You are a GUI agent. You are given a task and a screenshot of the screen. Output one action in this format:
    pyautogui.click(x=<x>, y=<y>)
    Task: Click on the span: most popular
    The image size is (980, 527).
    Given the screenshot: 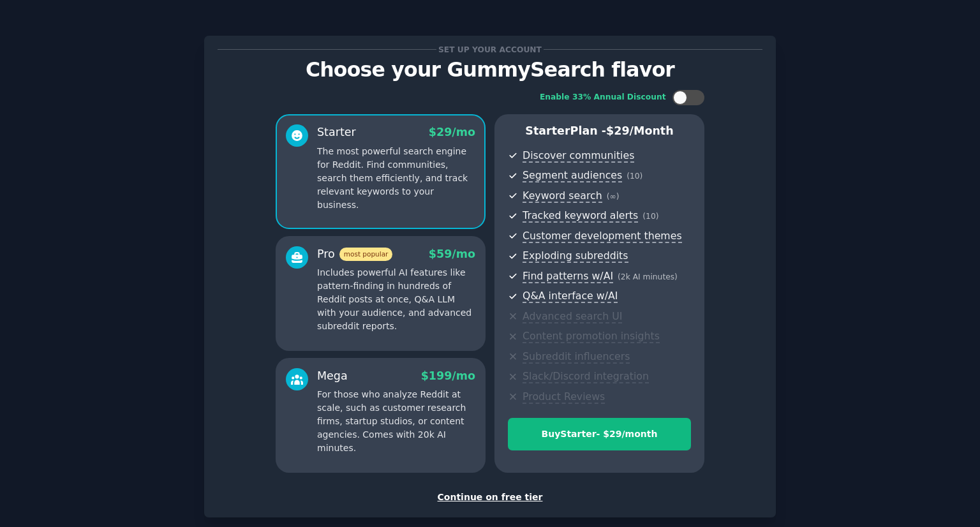 What is the action you would take?
    pyautogui.click(x=367, y=254)
    